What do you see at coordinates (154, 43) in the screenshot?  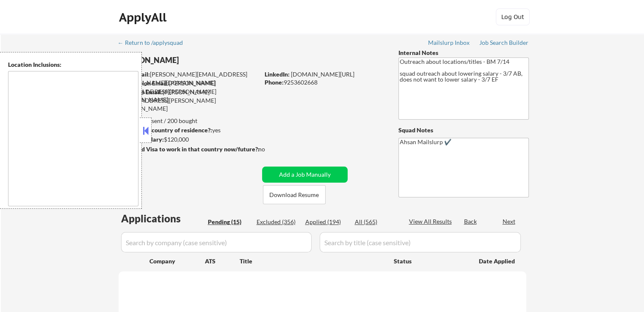 I see `a: ← Return to /applysquad` at bounding box center [154, 43].